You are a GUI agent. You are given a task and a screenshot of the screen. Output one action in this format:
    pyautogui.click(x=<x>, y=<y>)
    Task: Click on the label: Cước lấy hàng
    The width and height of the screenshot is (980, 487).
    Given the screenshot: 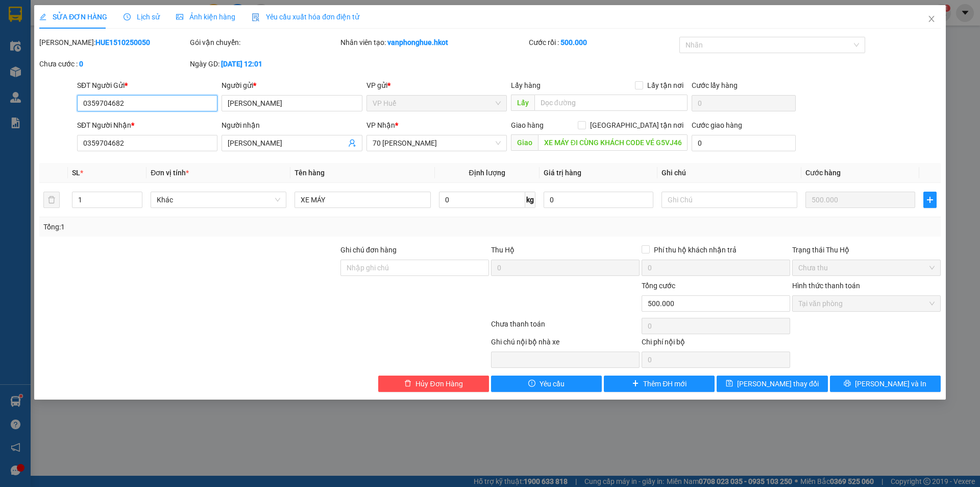 What is the action you would take?
    pyautogui.click(x=715, y=85)
    